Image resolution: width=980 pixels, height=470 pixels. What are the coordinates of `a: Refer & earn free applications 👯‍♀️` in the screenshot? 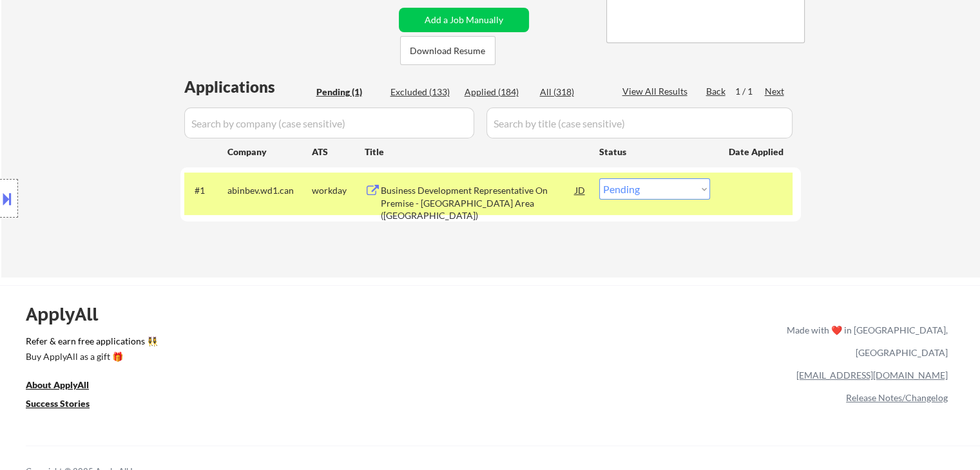 It's located at (272, 343).